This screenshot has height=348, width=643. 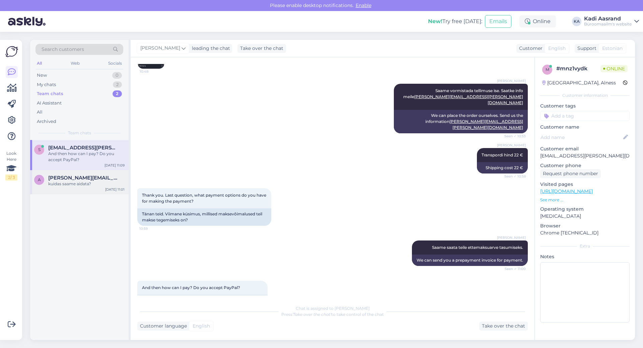 I want to click on div: Request phone number, so click(x=571, y=174).